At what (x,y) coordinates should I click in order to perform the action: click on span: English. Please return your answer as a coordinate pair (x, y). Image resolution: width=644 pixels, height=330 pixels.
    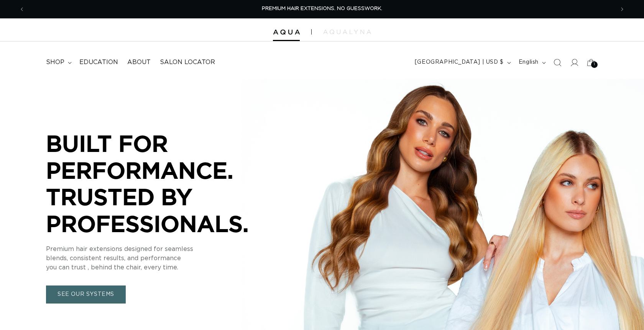
    Looking at the image, I should click on (529, 62).